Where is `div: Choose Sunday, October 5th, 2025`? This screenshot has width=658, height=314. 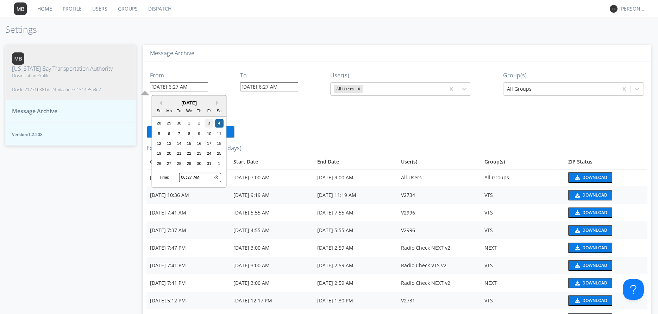 div: Choose Sunday, October 5th, 2025 is located at coordinates (159, 134).